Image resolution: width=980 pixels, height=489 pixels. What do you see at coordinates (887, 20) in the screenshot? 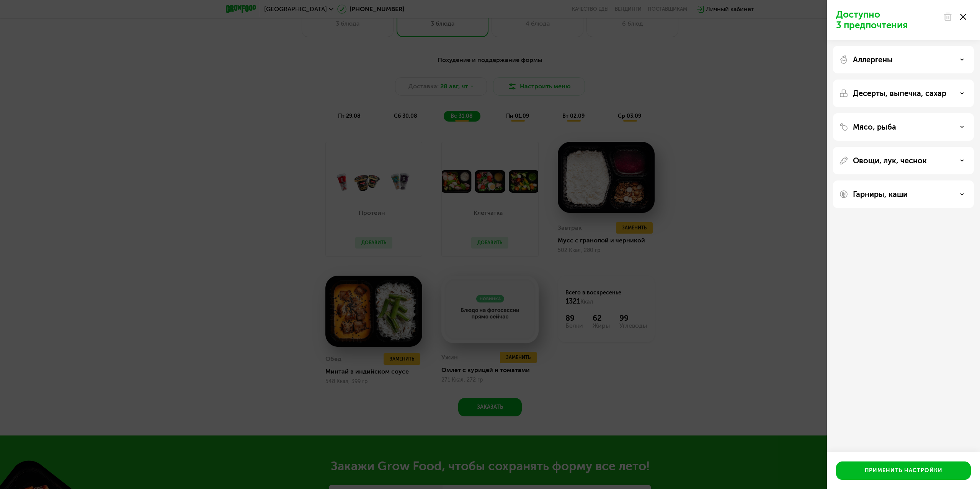
I see `p: Доступно 3 предпочтения` at bounding box center [887, 20].